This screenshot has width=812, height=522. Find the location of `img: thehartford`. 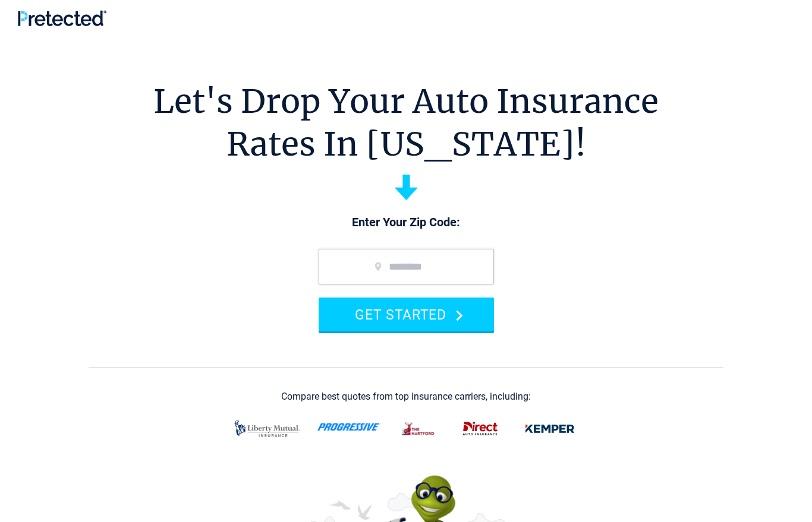

img: thehartford is located at coordinates (418, 429).